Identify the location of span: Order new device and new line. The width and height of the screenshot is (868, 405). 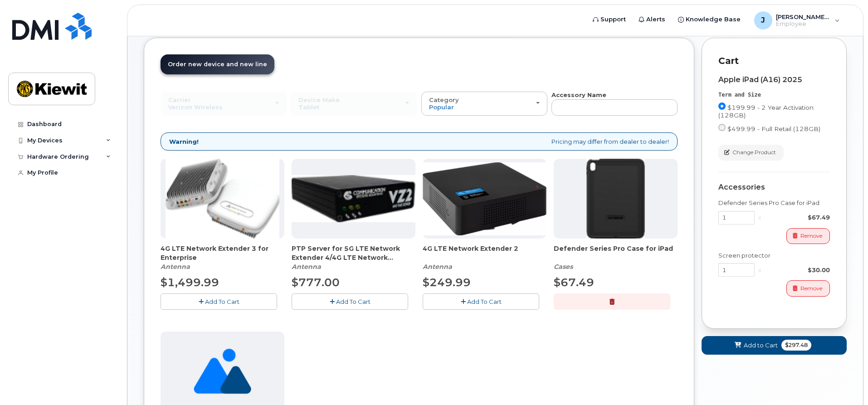
(217, 64).